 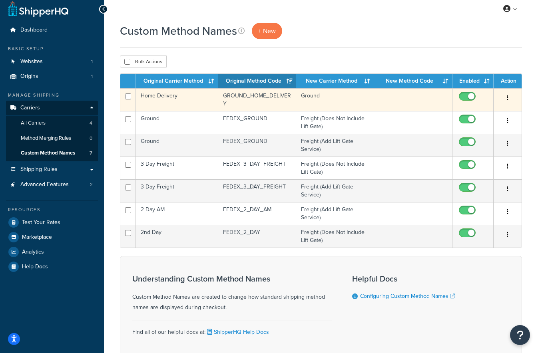 What do you see at coordinates (32, 62) in the screenshot?
I see `span: Websites` at bounding box center [32, 62].